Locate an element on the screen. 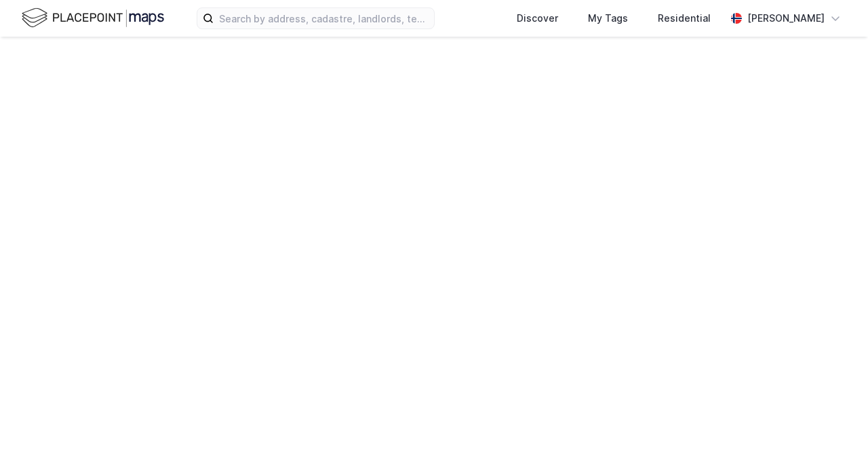 The image size is (868, 457). img: logo.f888ab2527a4732fd821a326f86c7f29.svg is located at coordinates (93, 18).